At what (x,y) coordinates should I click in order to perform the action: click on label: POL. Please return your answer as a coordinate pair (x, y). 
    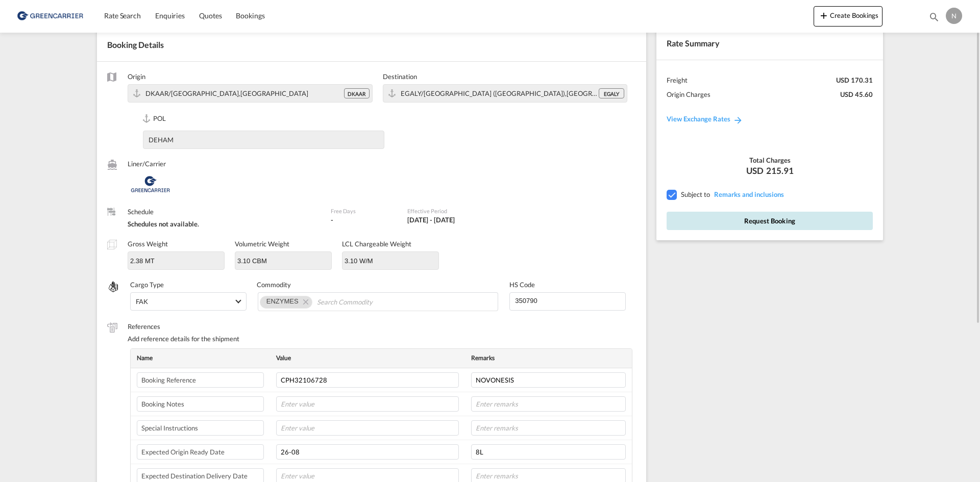
    Looking at the image, I should click on (263, 119).